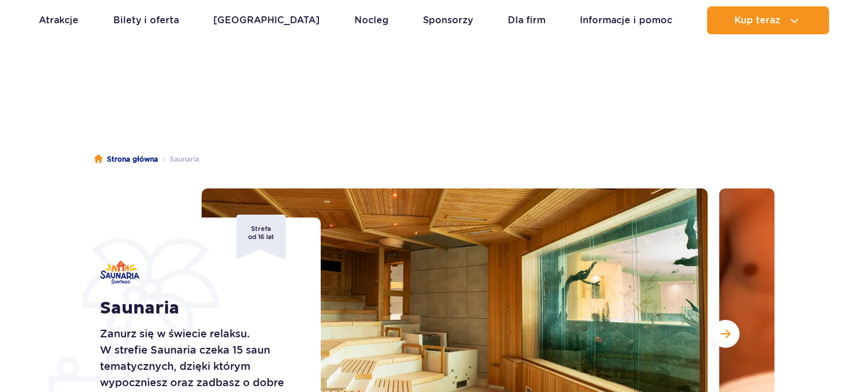 This screenshot has width=868, height=392. I want to click on a: Informacje i pomoc, so click(625, 20).